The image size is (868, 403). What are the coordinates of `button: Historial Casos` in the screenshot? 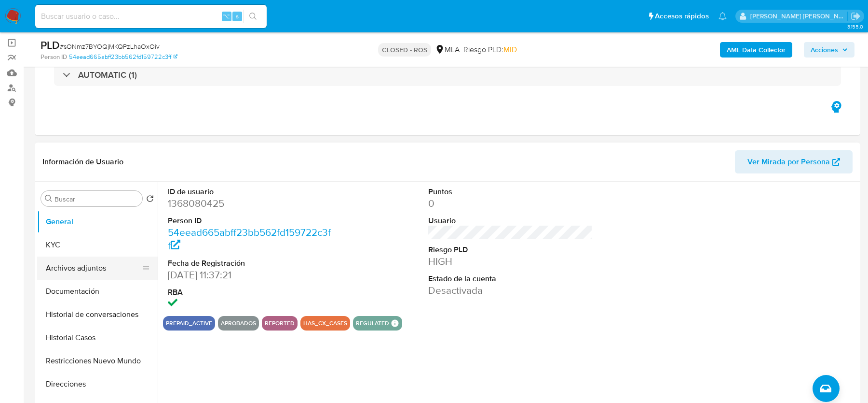 It's located at (97, 338).